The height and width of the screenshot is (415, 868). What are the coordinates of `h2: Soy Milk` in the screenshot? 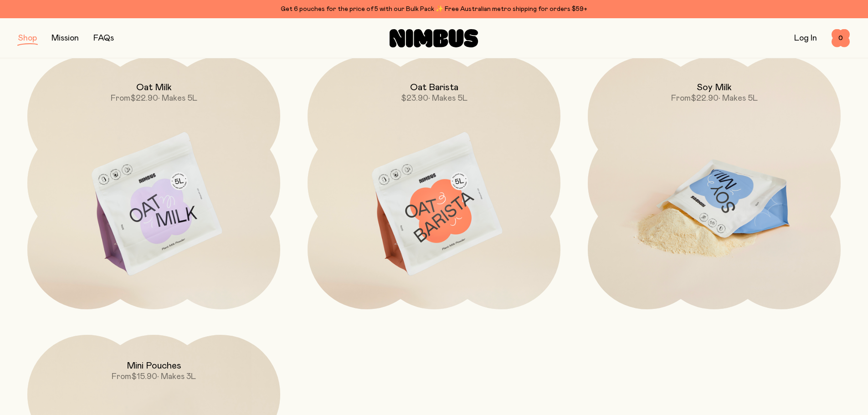 It's located at (714, 87).